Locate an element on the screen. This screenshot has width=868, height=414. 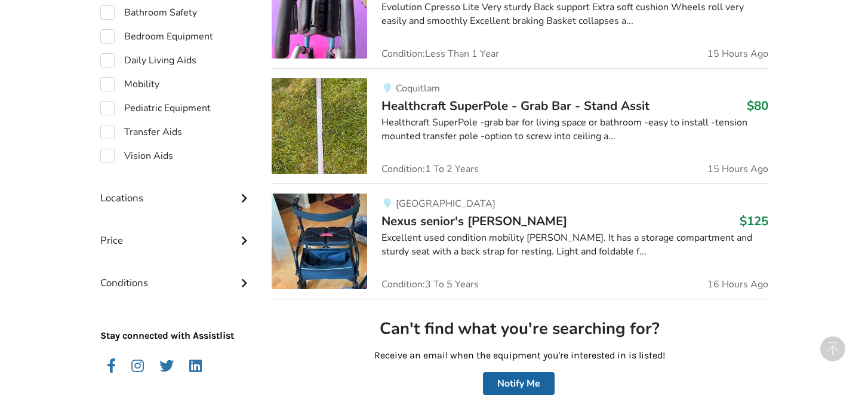
img: mobility-nexus senior's walker is located at coordinates (319, 242).